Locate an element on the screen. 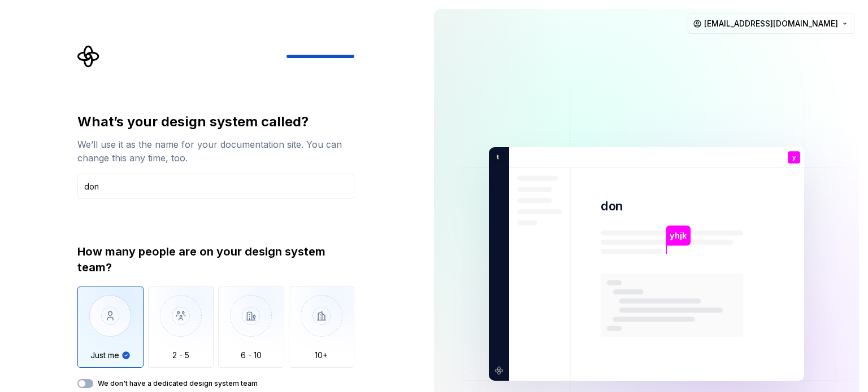 The width and height of the screenshot is (868, 392). label: We don't have a dedicated design system team is located at coordinates (178, 384).